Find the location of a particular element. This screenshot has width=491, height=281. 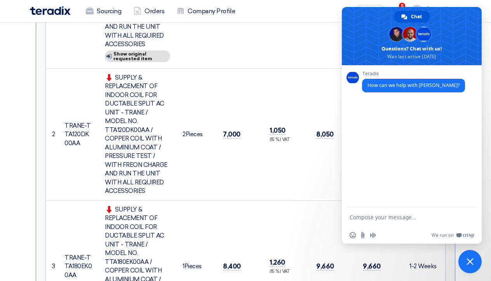

span: 5 is located at coordinates (402, 6).